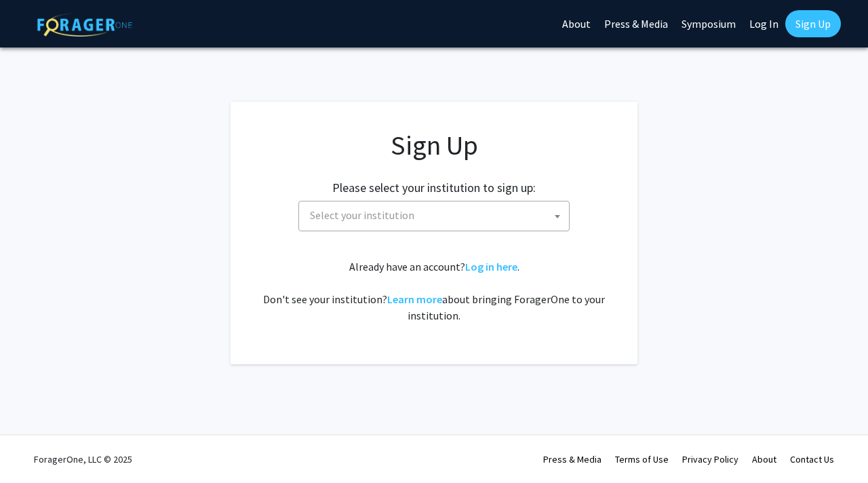  Describe the element at coordinates (572, 460) in the screenshot. I see `a: Press & Media` at that location.